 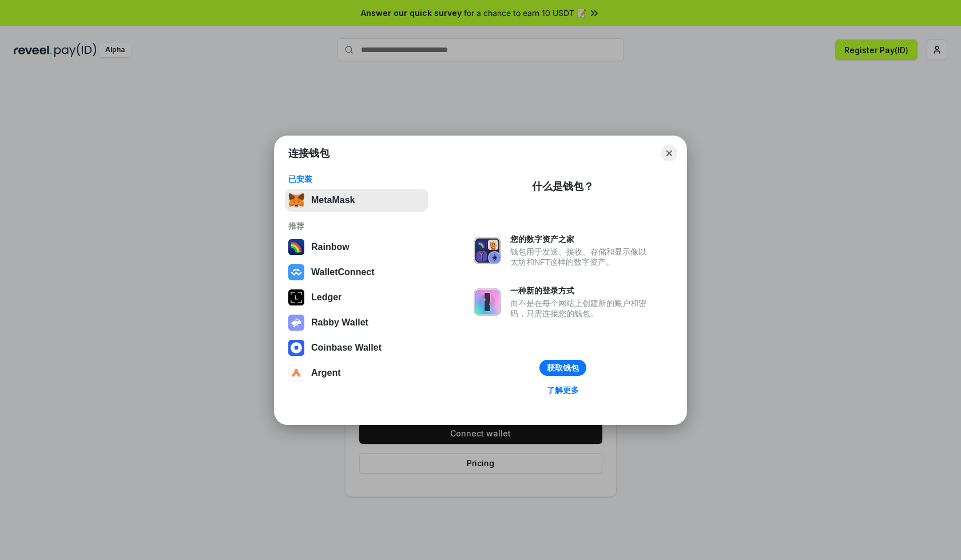 What do you see at coordinates (356, 247) in the screenshot?
I see `button: Rainbow` at bounding box center [356, 247].